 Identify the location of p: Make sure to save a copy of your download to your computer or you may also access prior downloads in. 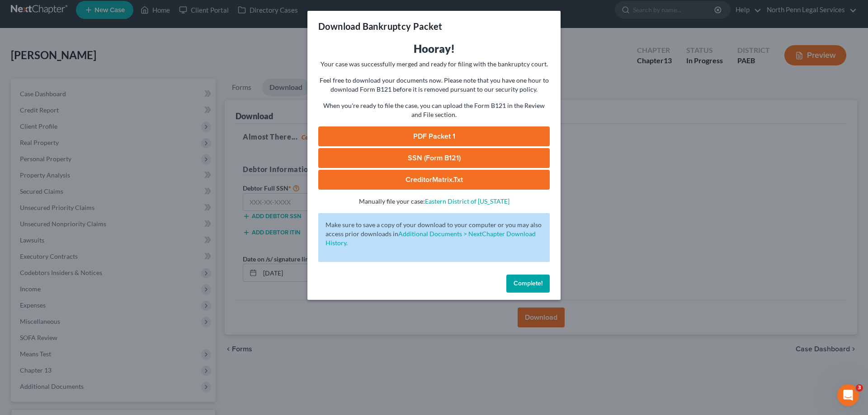
(434, 234).